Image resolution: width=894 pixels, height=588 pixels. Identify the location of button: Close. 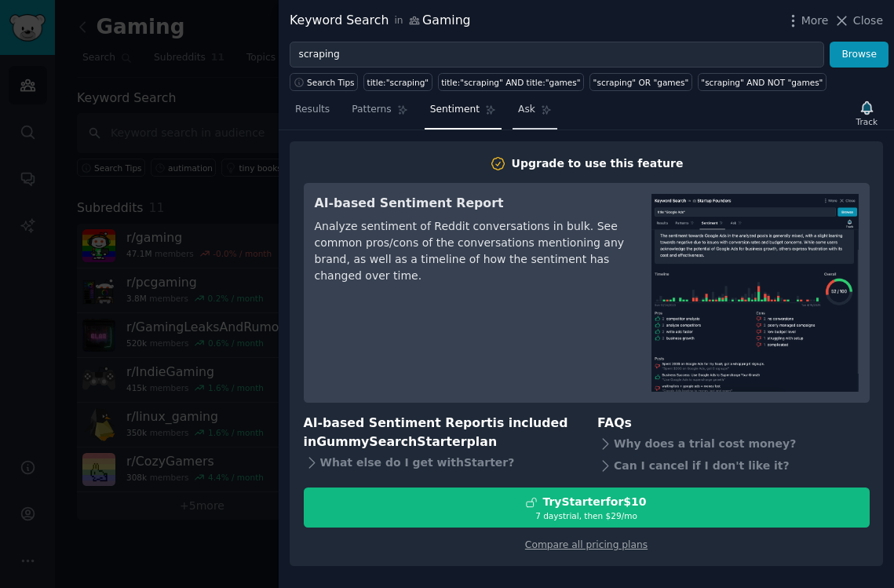
(858, 21).